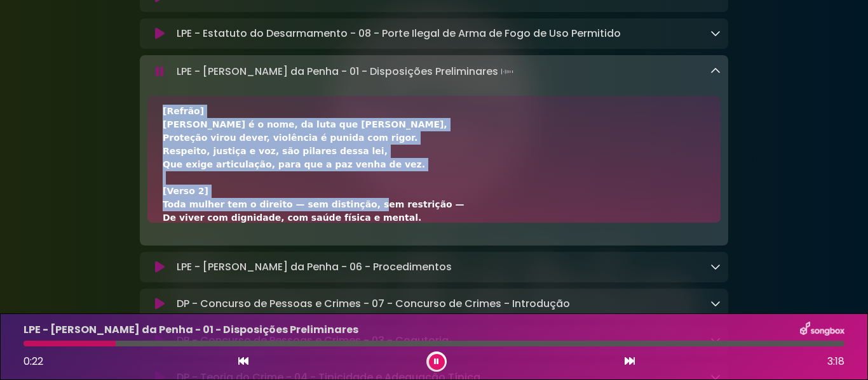 The image size is (868, 380). Describe the element at coordinates (373, 304) in the screenshot. I see `p: DP - Concurso de Pessoas e Crimes - 07 - Concurso de Crimes - Introdução` at that location.